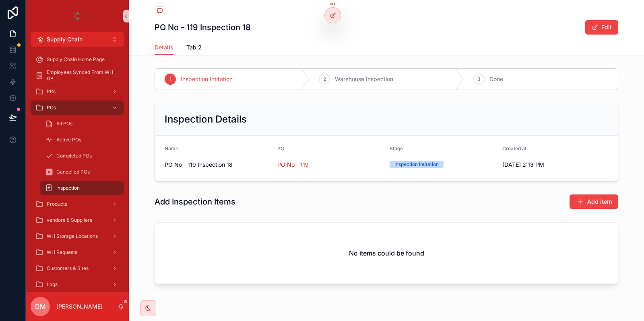  I want to click on span: All POs, so click(65, 123).